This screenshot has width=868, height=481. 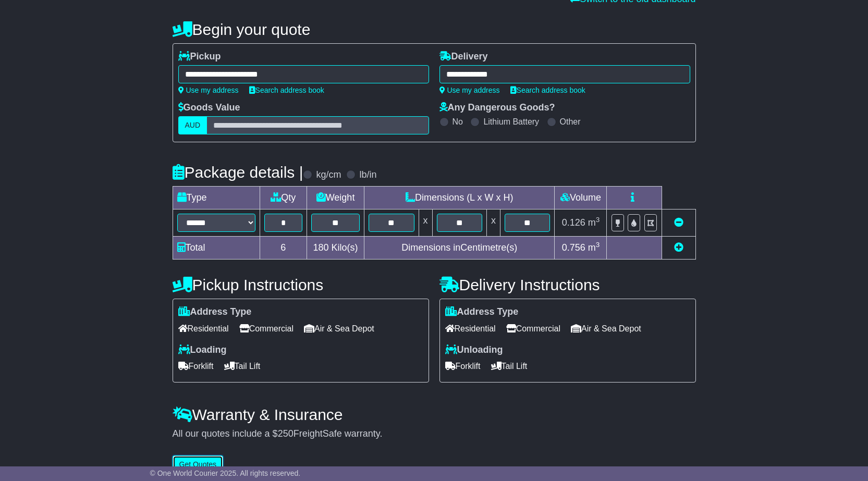 What do you see at coordinates (328, 175) in the screenshot?
I see `label: kg/cm` at bounding box center [328, 175].